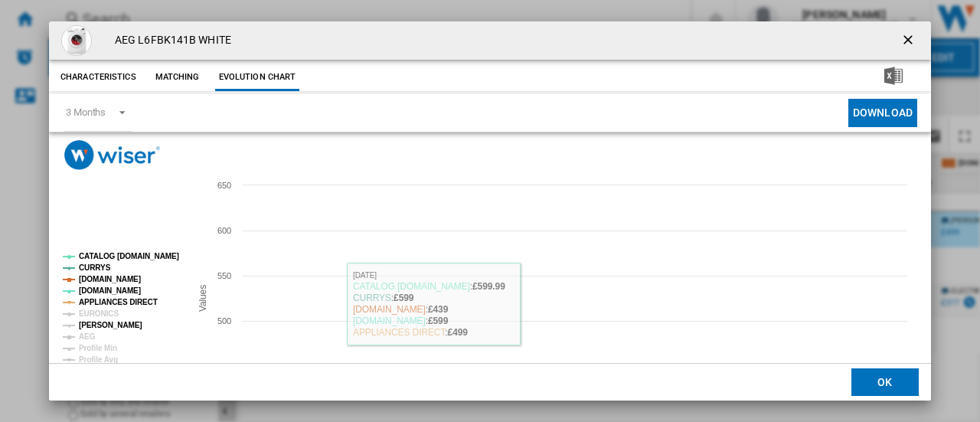 The height and width of the screenshot is (422, 980). What do you see at coordinates (178, 77) in the screenshot?
I see `button: Matching` at bounding box center [178, 77].